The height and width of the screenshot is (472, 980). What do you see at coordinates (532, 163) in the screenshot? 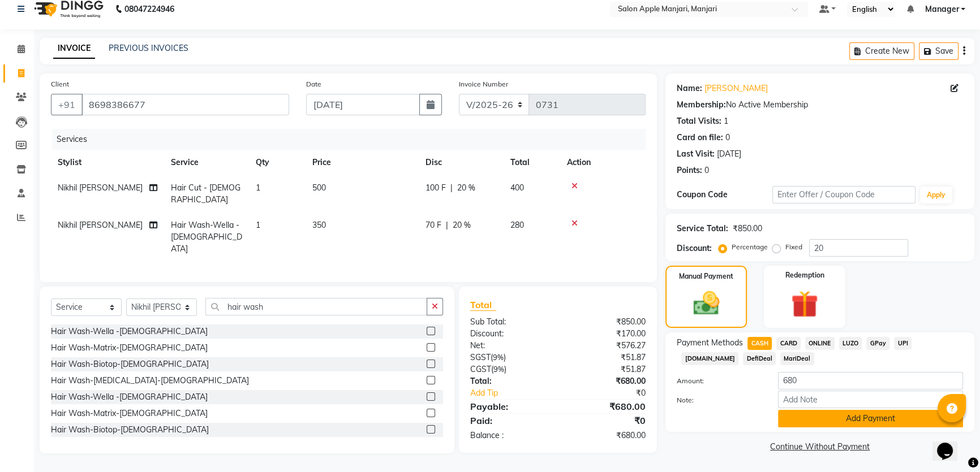
I see `th: Total` at bounding box center [532, 163].